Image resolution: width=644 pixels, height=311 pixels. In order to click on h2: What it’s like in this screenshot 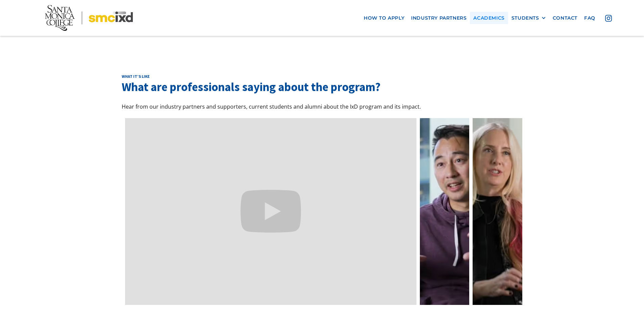, I will do `click(322, 77)`.